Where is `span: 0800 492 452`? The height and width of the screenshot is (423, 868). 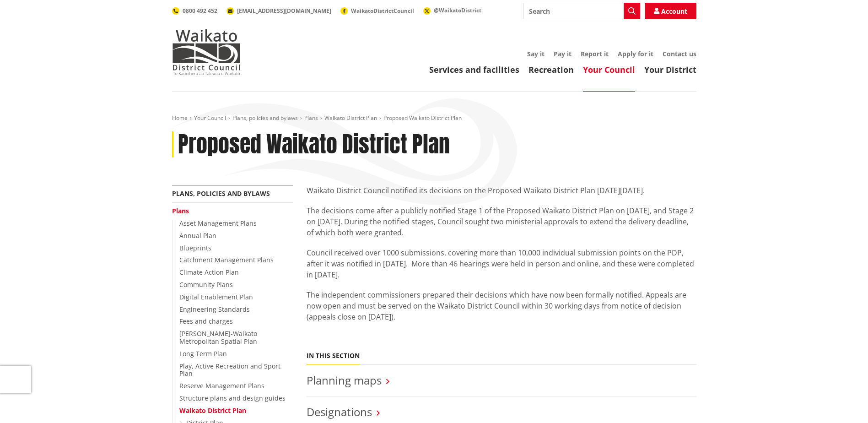
span: 0800 492 452 is located at coordinates (200, 11).